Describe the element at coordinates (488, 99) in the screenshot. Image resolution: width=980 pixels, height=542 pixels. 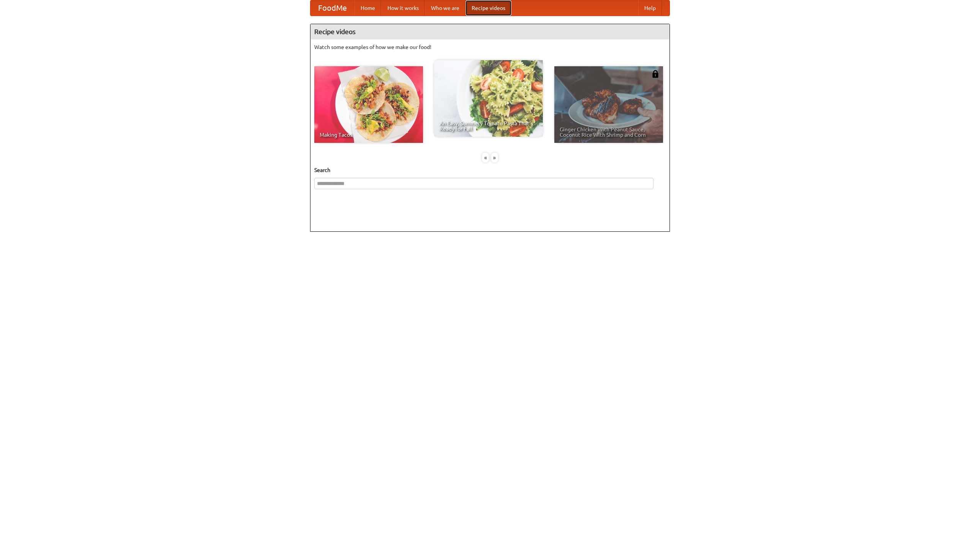
I see `a: An Easy, Summery Tomato Pasta That's Ready for Fall` at that location.